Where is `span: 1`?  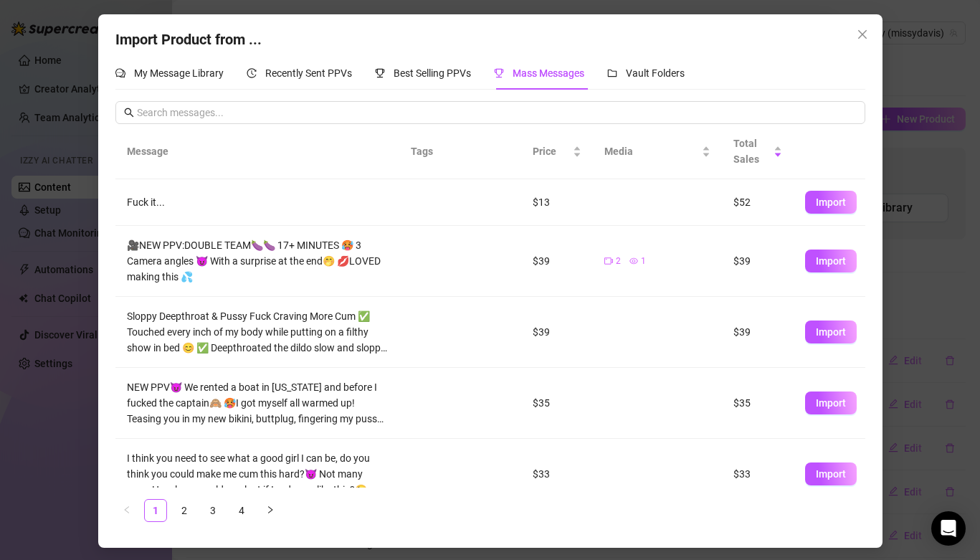 span: 1 is located at coordinates (642, 261).